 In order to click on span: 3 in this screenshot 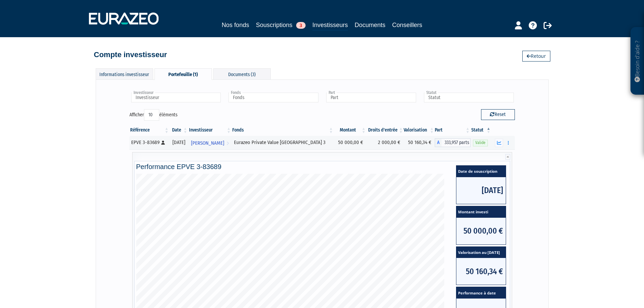, I will do `click(301, 25)`.